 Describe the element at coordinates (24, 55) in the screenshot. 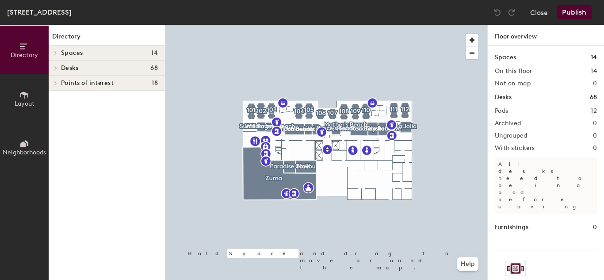

I see `span: Directory` at that location.